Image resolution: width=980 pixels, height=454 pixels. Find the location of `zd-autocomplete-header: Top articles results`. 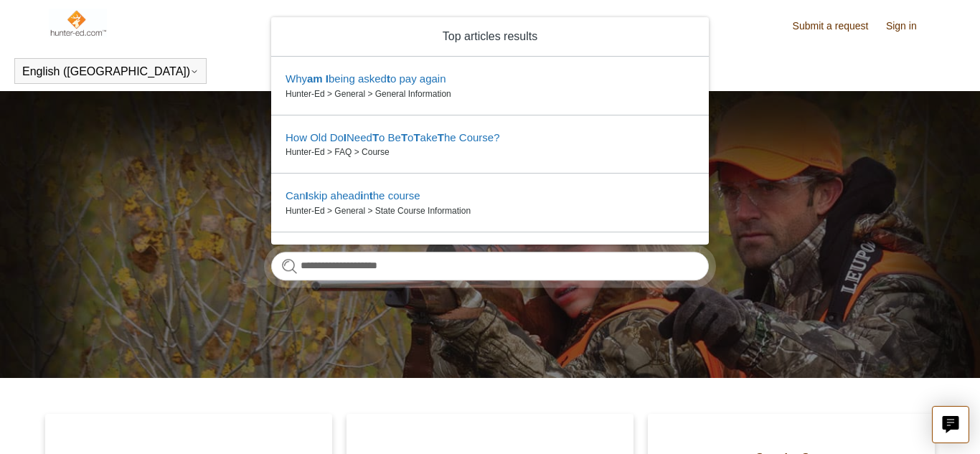

zd-autocomplete-header: Top articles results is located at coordinates (490, 37).